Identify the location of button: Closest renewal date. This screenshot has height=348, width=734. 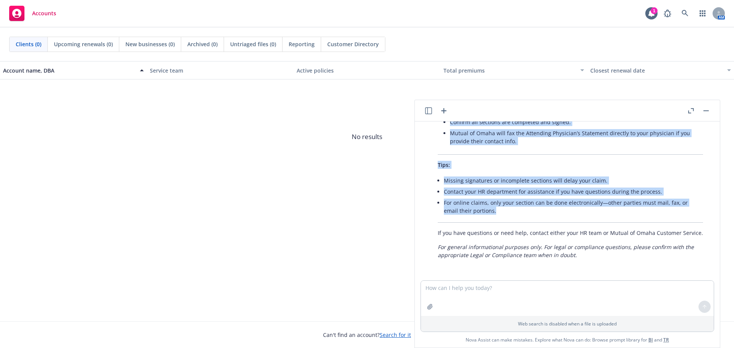
(660, 70).